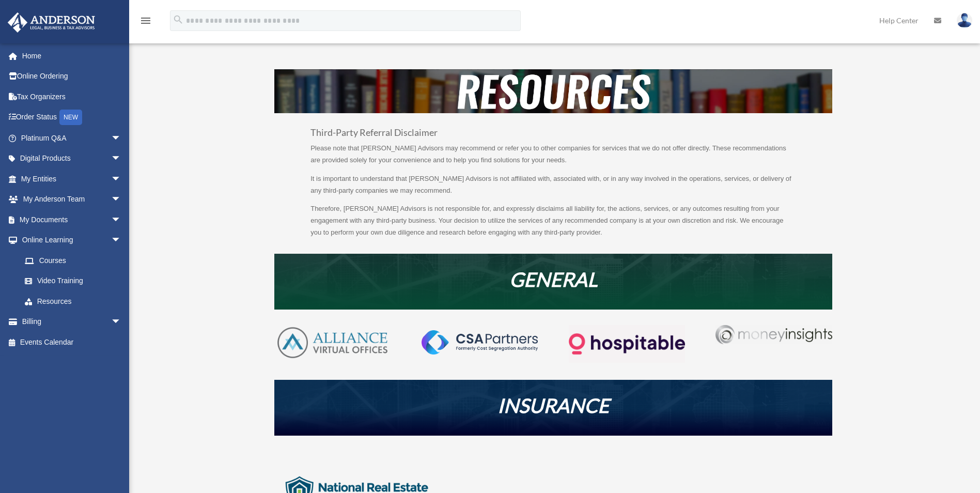 The image size is (980, 493). I want to click on h3: Third-Party Referral Disclaimer, so click(553, 135).